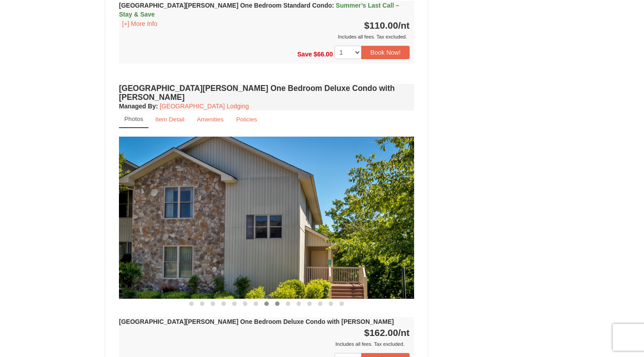 The height and width of the screenshot is (357, 644). What do you see at coordinates (210, 119) in the screenshot?
I see `a: Amenities` at bounding box center [210, 119].